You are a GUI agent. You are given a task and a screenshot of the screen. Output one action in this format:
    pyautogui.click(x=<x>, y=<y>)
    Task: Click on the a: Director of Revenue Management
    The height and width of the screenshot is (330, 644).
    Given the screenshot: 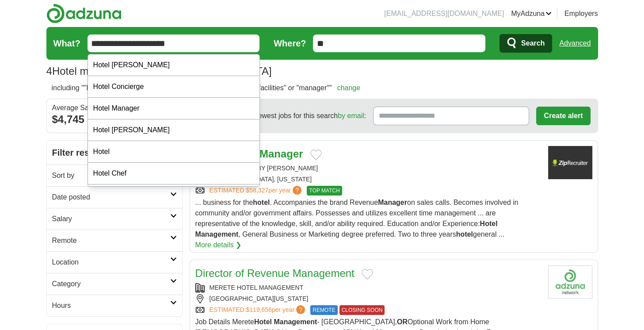 What is the action you would take?
    pyautogui.click(x=275, y=273)
    